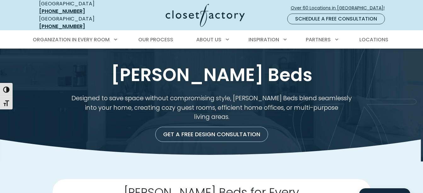 The height and width of the screenshot is (193, 423). Describe the element at coordinates (264, 39) in the screenshot. I see `span: Inspiration` at that location.